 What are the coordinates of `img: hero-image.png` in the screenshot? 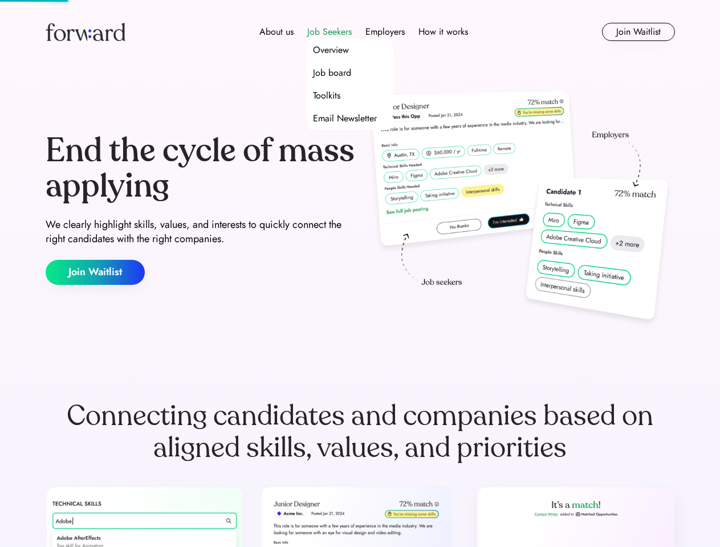 It's located at (520, 209).